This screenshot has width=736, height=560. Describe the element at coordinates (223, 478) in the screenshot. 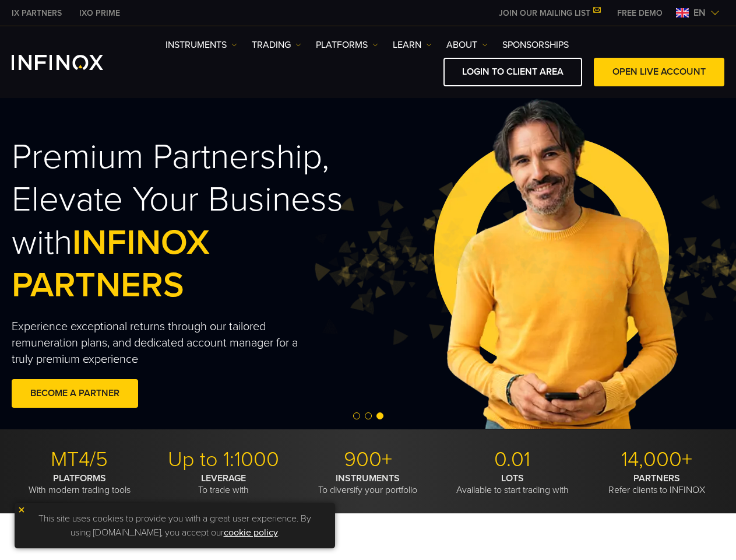

I see `strong: LEVERAGE` at that location.